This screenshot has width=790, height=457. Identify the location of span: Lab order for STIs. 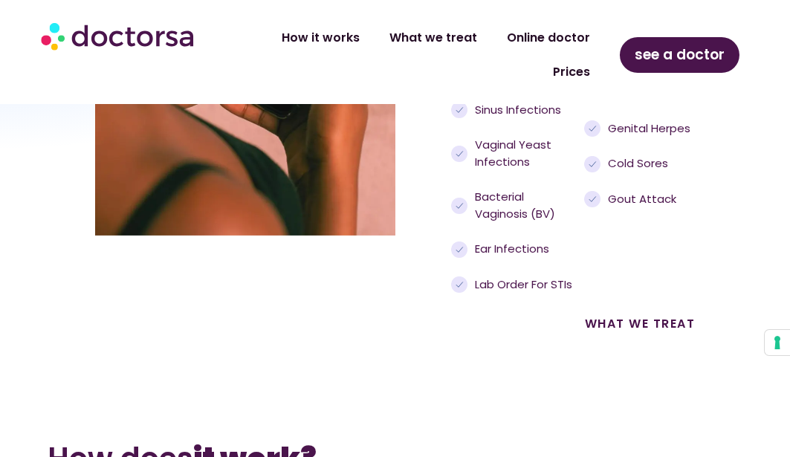
(522, 285).